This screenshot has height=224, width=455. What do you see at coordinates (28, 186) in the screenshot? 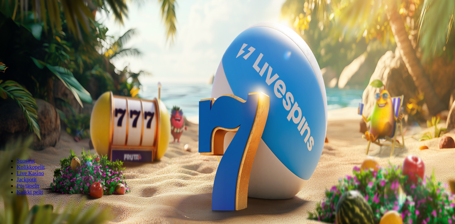
I see `span: Pöytäpelit` at bounding box center [28, 186].